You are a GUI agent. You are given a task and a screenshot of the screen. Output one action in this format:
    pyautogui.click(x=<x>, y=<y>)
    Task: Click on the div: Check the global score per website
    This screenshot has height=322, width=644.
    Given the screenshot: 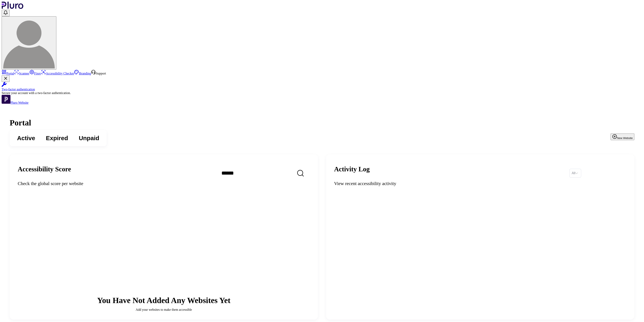 What is the action you would take?
    pyautogui.click(x=114, y=184)
    